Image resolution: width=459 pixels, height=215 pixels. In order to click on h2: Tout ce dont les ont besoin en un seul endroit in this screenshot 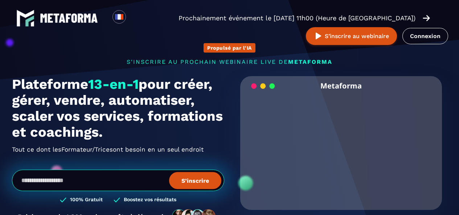, I will do `click(118, 150)`.